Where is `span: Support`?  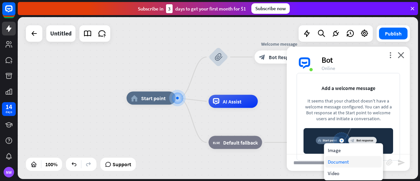
span: Support is located at coordinates (122, 164).